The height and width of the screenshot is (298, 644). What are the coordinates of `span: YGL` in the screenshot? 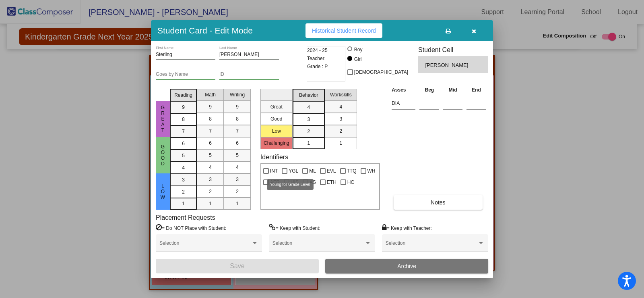 It's located at (294, 171).